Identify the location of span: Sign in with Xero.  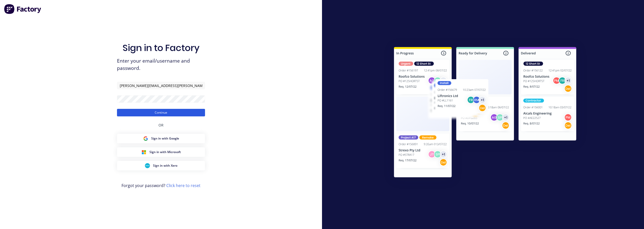
(165, 166).